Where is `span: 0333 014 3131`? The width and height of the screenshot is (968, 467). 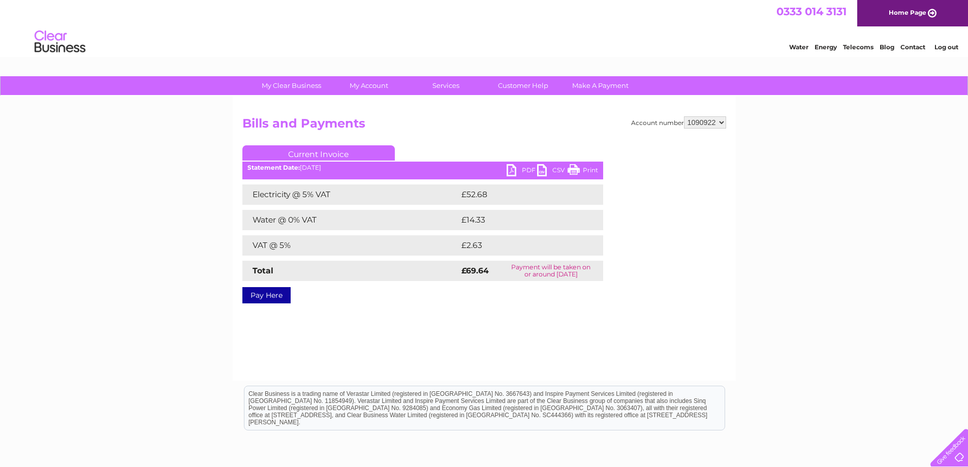
span: 0333 014 3131 is located at coordinates (811, 11).